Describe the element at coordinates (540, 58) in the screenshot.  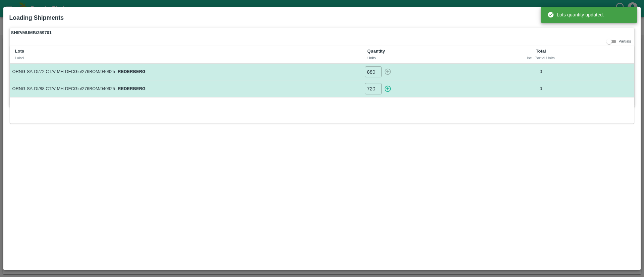
I see `div: incl. Partial Units` at that location.